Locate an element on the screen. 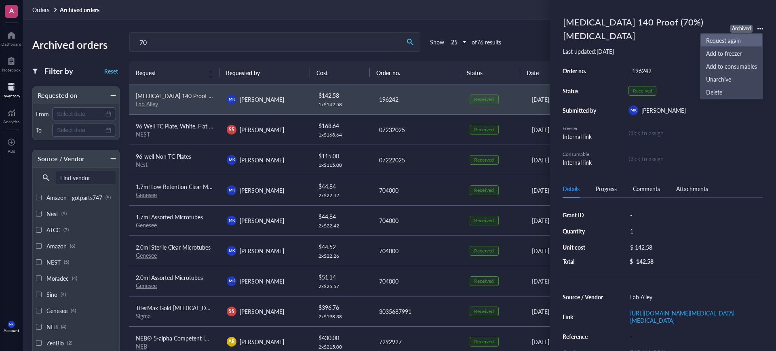 The image size is (776, 351). div: Reference is located at coordinates (584, 337).